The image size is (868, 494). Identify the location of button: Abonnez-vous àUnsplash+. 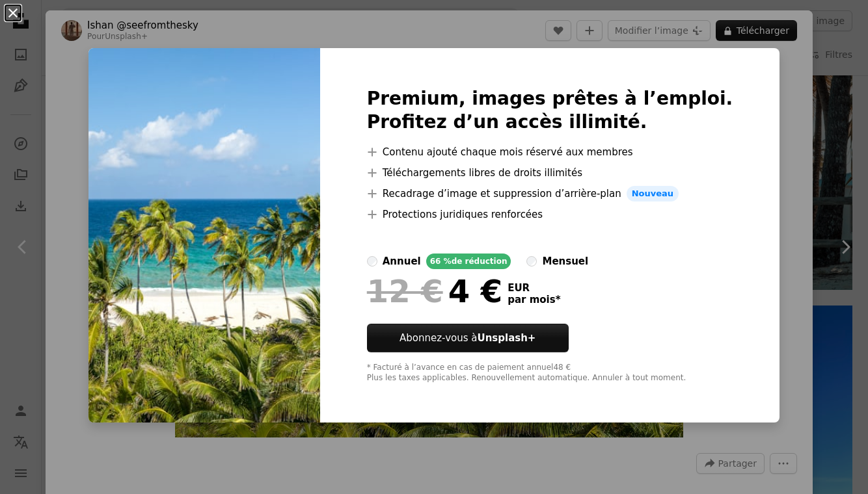
(468, 338).